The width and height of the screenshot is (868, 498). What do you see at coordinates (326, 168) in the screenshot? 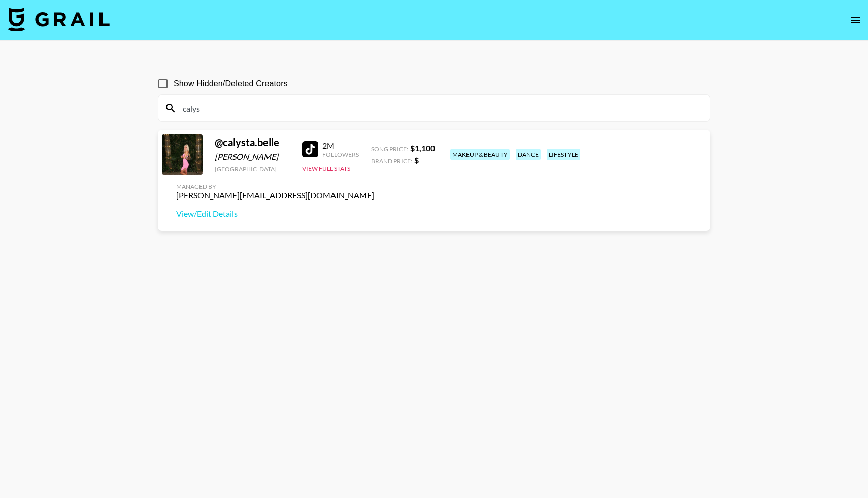
I see `button: View Full Stats` at bounding box center [326, 168].